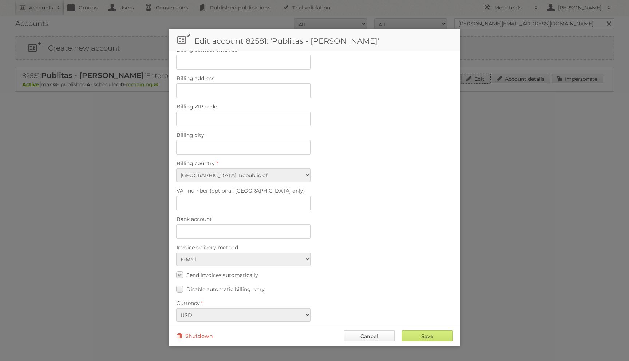 The width and height of the screenshot is (629, 361). I want to click on a: Shutdown, so click(194, 336).